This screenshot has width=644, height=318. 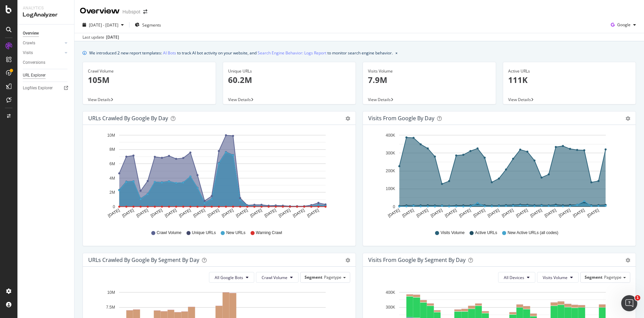 I want to click on span: Google, so click(x=623, y=25).